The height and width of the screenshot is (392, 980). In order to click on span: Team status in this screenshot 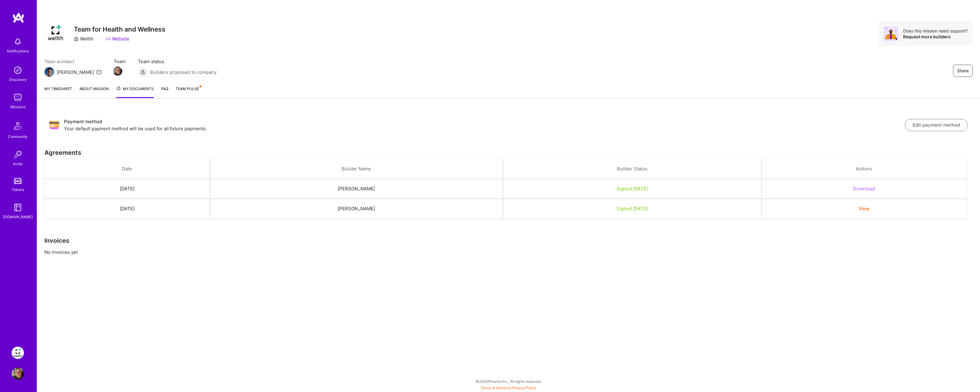, I will do `click(177, 61)`.